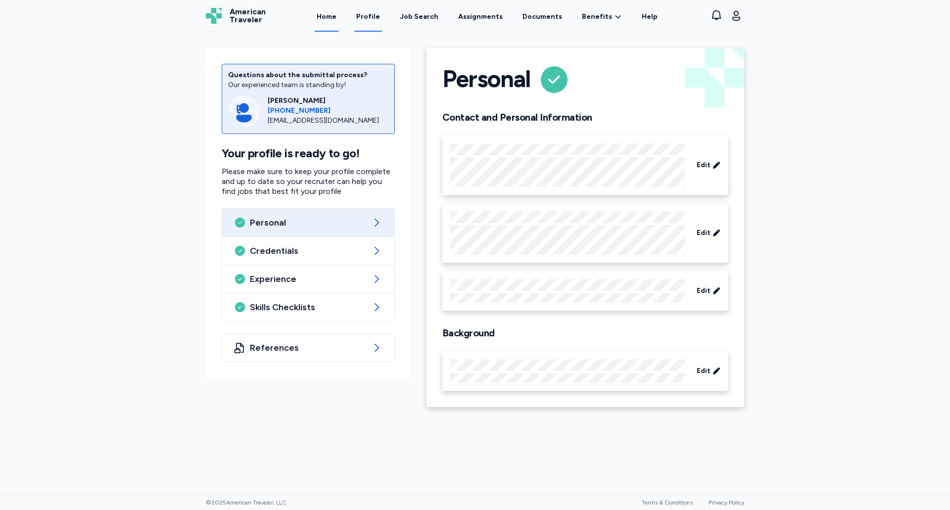 This screenshot has width=950, height=510. Describe the element at coordinates (486, 80) in the screenshot. I see `h1: Personal` at that location.